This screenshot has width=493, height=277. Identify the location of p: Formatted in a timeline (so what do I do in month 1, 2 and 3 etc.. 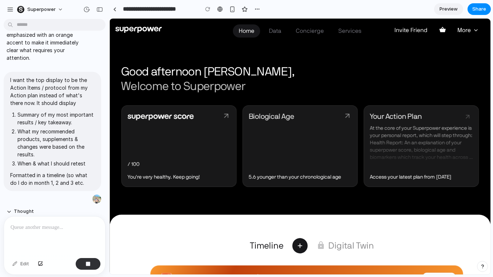
(52, 179).